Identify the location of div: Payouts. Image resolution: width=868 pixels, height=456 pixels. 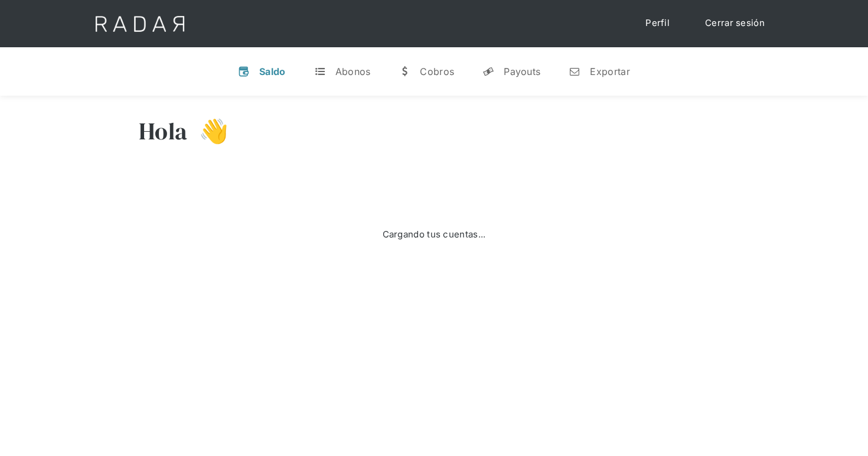
(522, 71).